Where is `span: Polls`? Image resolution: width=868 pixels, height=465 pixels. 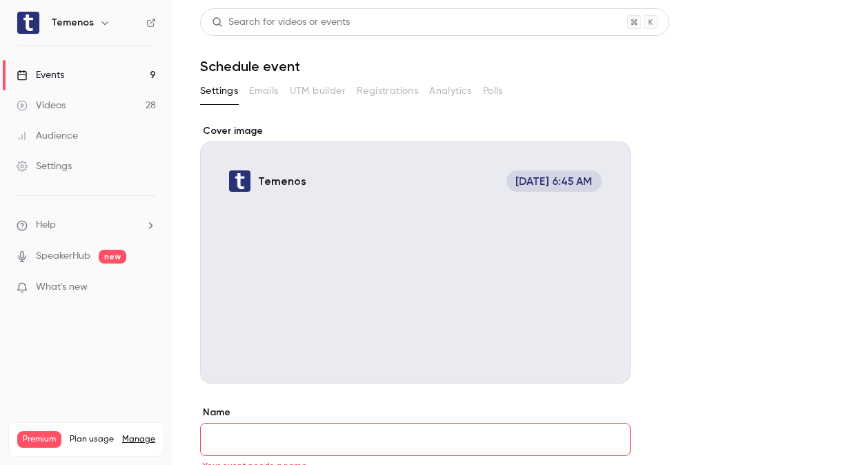 span: Polls is located at coordinates (492, 91).